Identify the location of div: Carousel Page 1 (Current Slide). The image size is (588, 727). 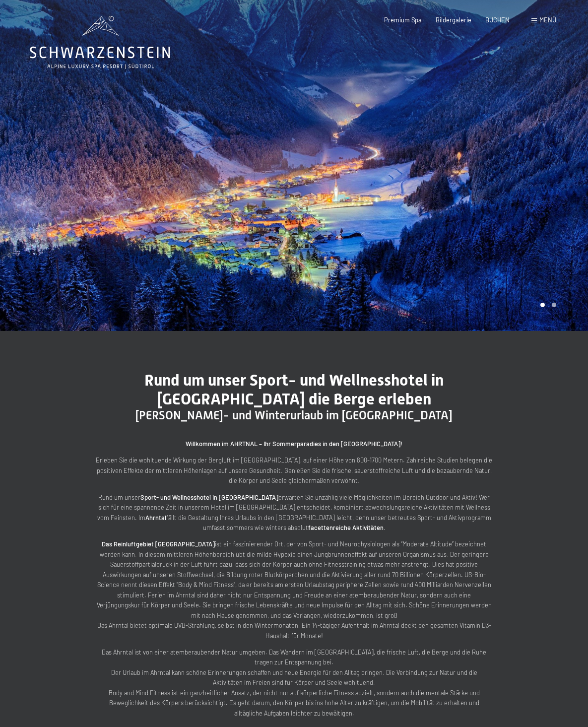
(542, 305).